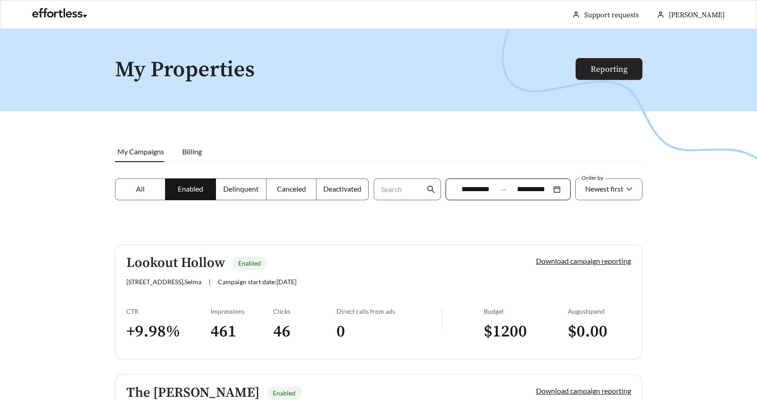  What do you see at coordinates (241, 189) in the screenshot?
I see `span: Delinquent` at bounding box center [241, 189].